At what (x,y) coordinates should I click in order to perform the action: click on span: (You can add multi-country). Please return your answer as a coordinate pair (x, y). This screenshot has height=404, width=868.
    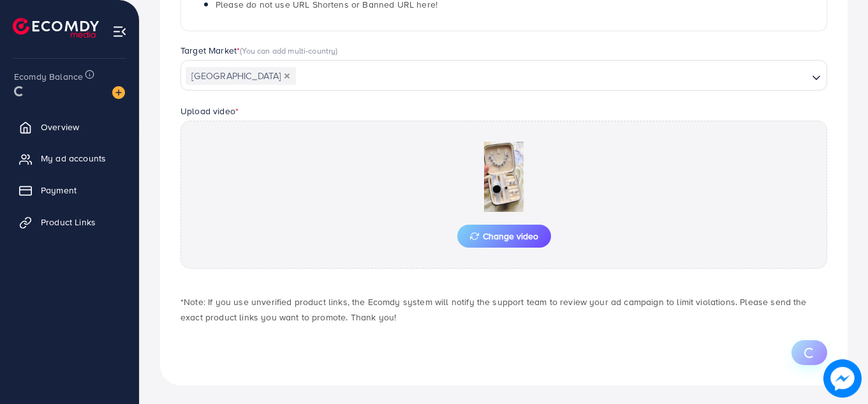
    Looking at the image, I should click on (288, 51).